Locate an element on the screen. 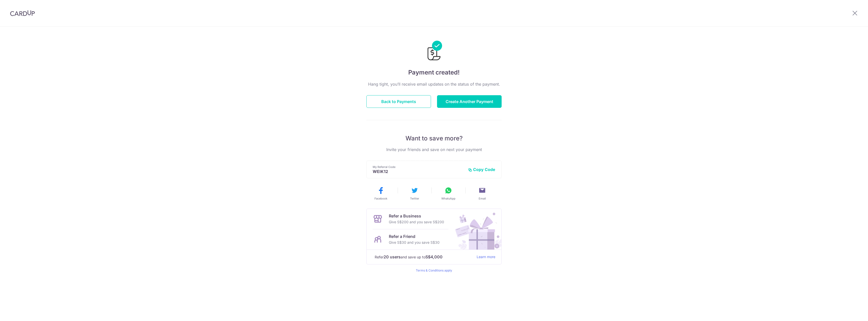 The height and width of the screenshot is (321, 868). p: My Referral Code is located at coordinates (418, 167).